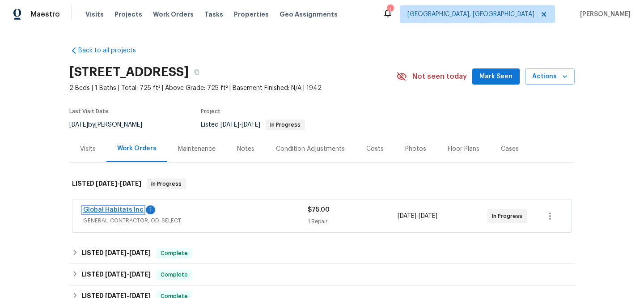  I want to click on span: Properties, so click(251, 14).